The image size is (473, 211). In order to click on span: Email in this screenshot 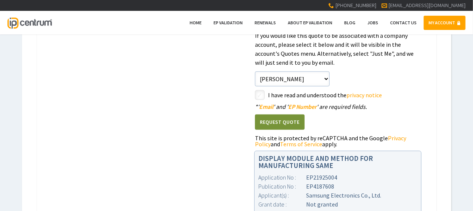, I will do `click(266, 106)`.